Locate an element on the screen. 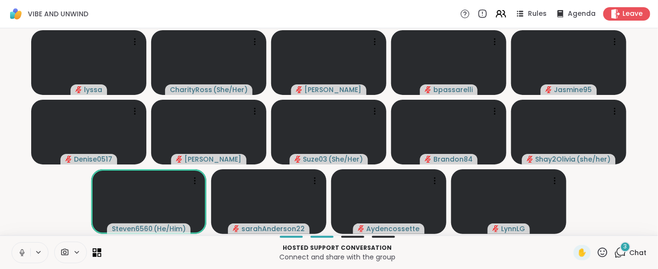 The image size is (658, 269). span: Jasmine95 is located at coordinates (573, 90).